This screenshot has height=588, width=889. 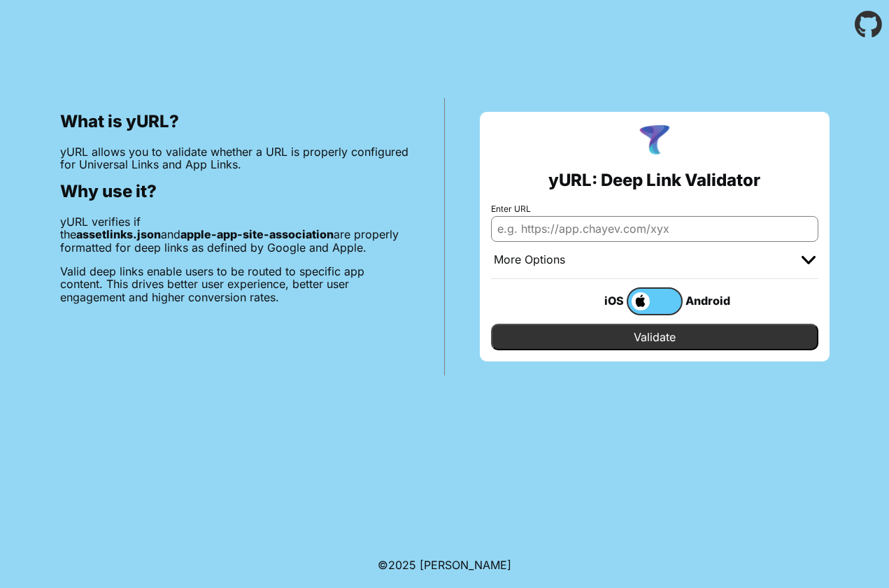 I want to click on p: yURL allows you to validate whether a URL is properly configured for Universal Links and App Links., so click(x=234, y=158).